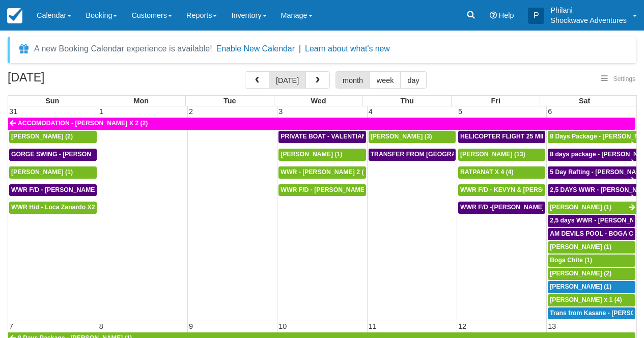 This screenshot has height=338, width=644. What do you see at coordinates (407, 101) in the screenshot?
I see `span: Thu` at bounding box center [407, 101].